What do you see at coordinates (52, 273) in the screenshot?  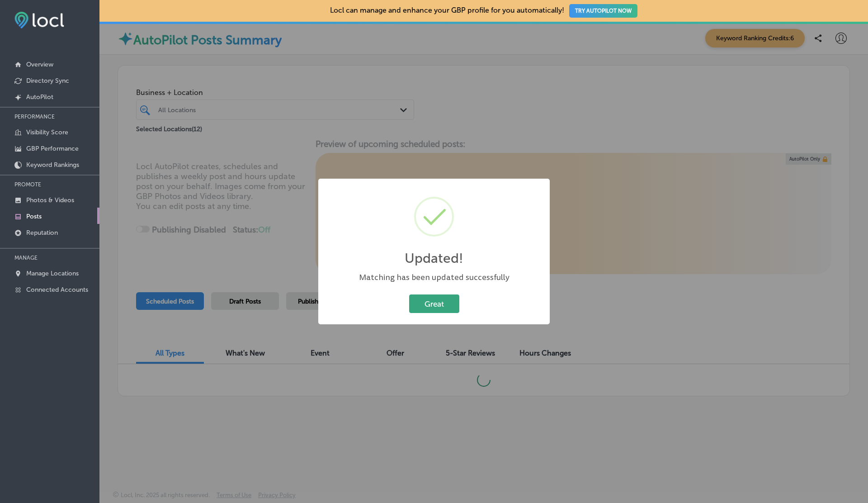 I see `p: Manage Locations` at bounding box center [52, 273].